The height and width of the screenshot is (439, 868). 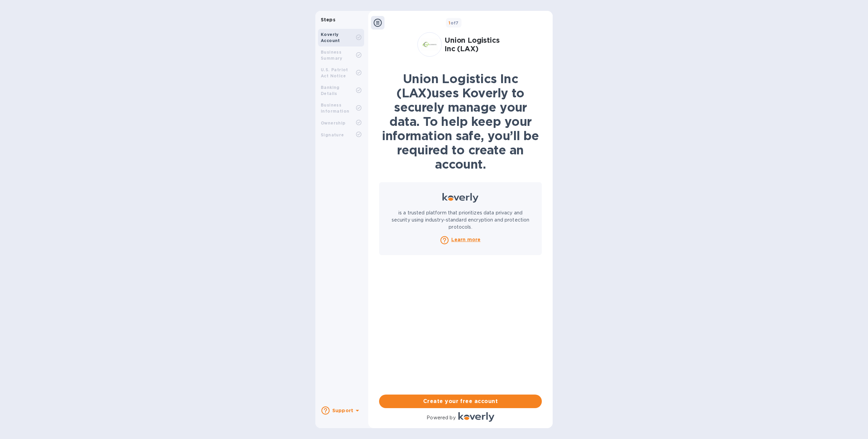 I want to click on b: Ownership, so click(x=333, y=123).